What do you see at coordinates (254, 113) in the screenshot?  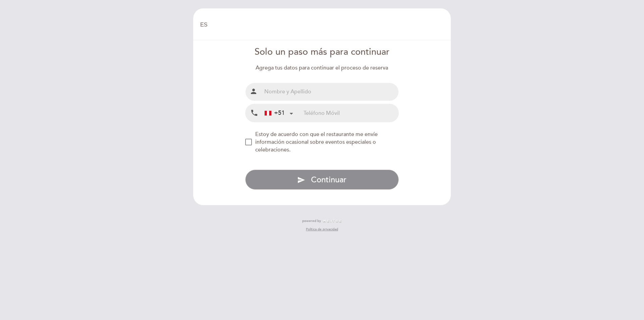 I see `i: local_phone` at bounding box center [254, 113].